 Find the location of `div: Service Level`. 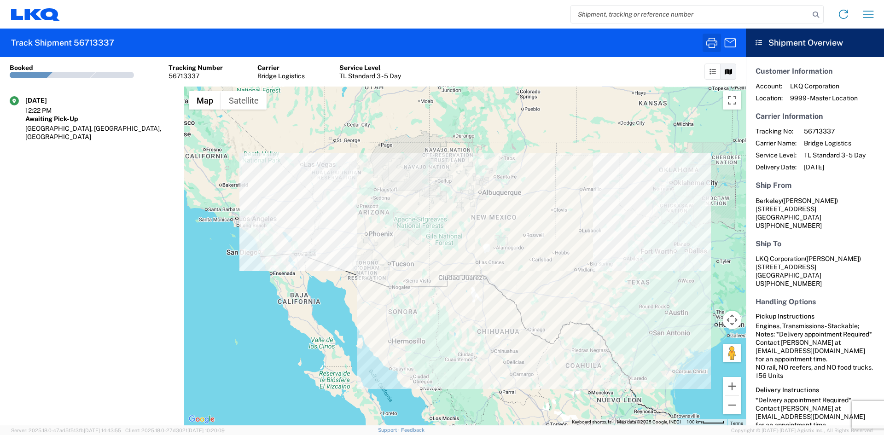

div: Service Level is located at coordinates (370, 68).